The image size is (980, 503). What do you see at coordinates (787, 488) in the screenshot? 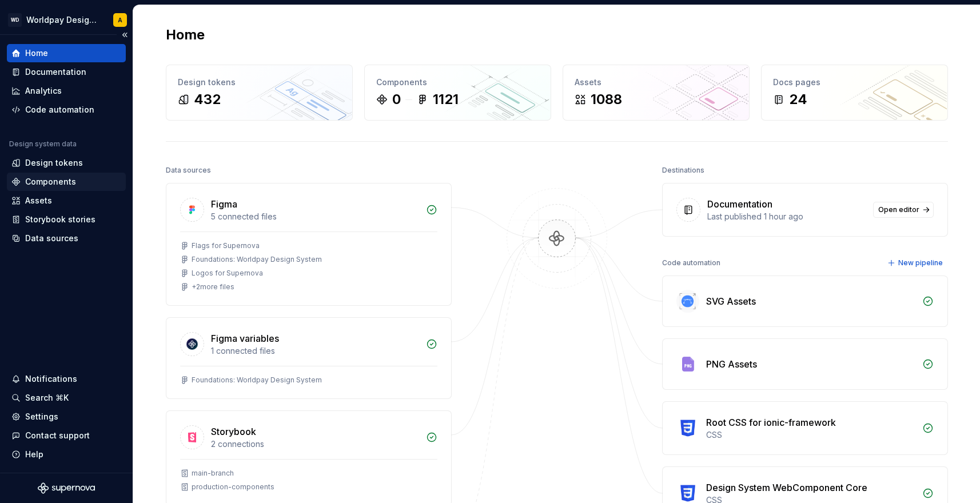
I see `div: Design System WebComponent Core` at bounding box center [787, 488].